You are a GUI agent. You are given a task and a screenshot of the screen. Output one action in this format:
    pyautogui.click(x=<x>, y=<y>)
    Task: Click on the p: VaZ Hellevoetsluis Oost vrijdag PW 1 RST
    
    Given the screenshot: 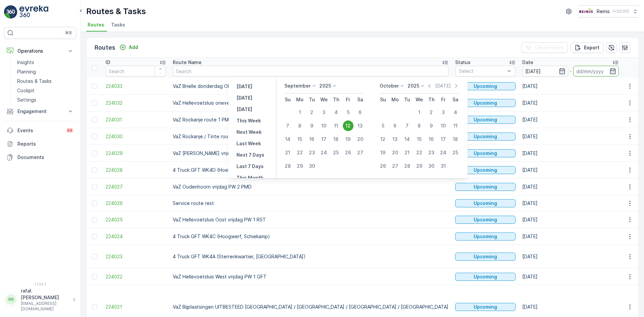 What is the action you would take?
    pyautogui.click(x=311, y=220)
    